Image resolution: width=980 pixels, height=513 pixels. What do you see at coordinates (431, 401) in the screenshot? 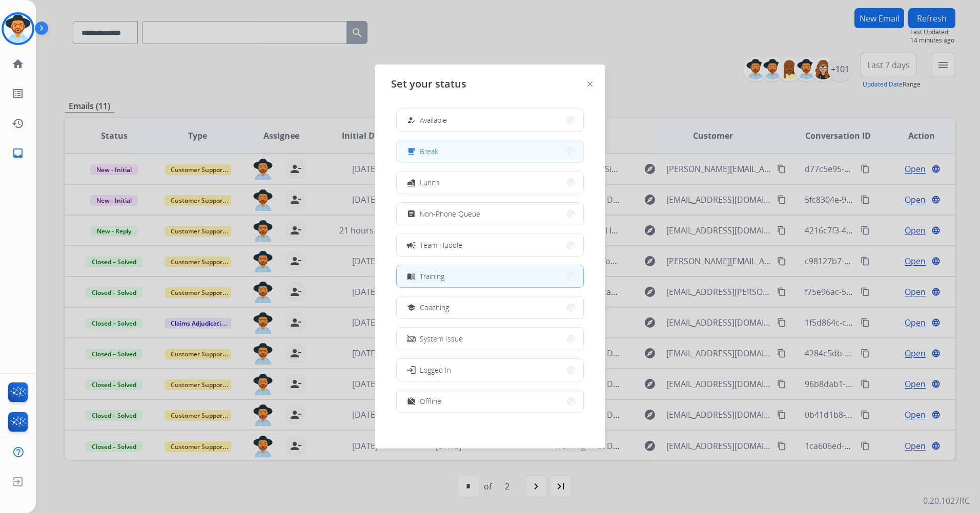
I see `span: Offline` at bounding box center [431, 401].